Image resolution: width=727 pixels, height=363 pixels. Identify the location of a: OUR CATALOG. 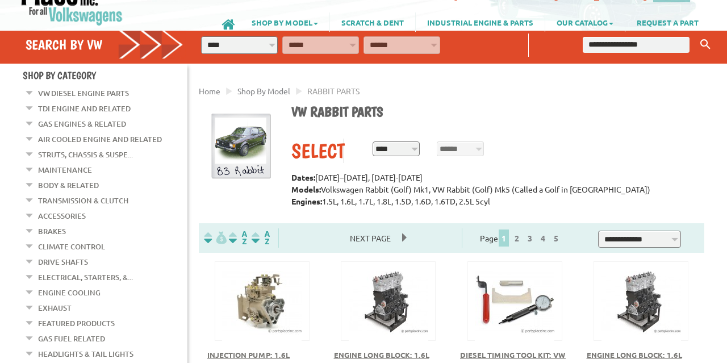
(585, 22).